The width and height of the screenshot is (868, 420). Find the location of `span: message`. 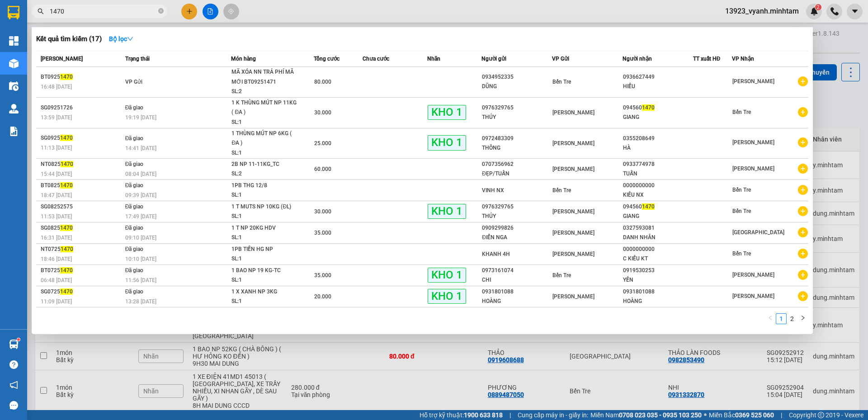

span: message is located at coordinates (13, 405).